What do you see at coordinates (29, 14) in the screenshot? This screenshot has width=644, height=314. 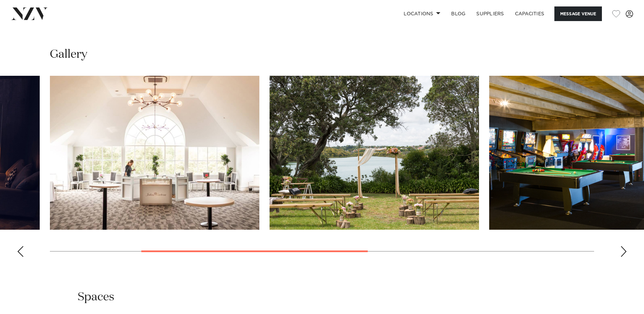 I see `img: nzv-logo.png` at bounding box center [29, 14].